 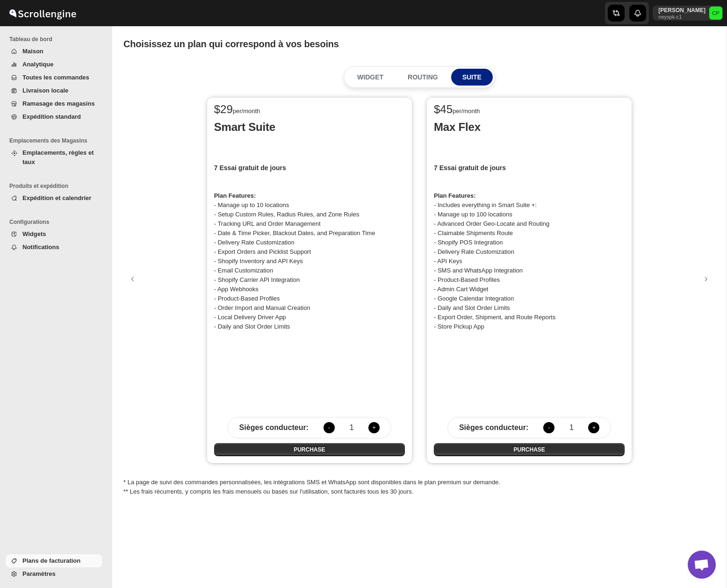 I want to click on p: Max Flex, so click(x=529, y=127).